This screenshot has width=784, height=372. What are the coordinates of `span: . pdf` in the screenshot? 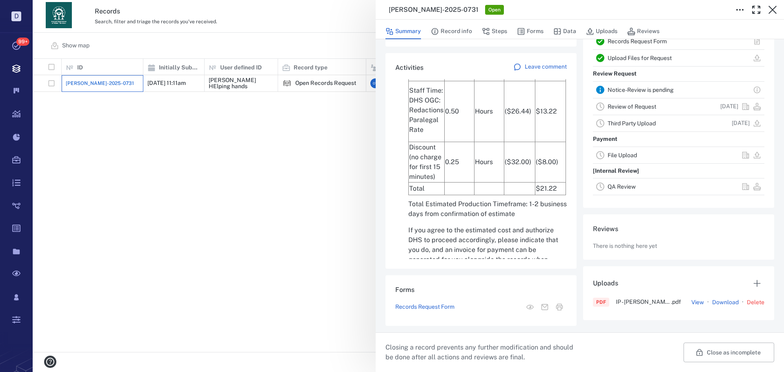 It's located at (681, 302).